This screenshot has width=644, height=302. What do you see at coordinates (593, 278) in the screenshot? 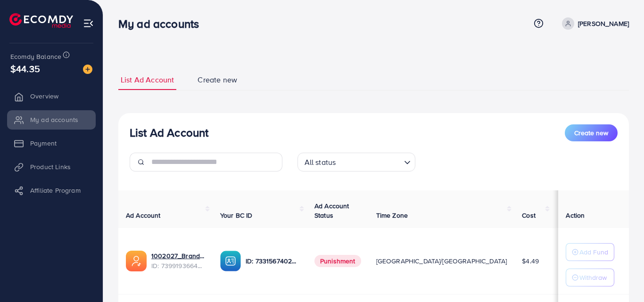
I see `p: Withdraw` at bounding box center [593, 278].